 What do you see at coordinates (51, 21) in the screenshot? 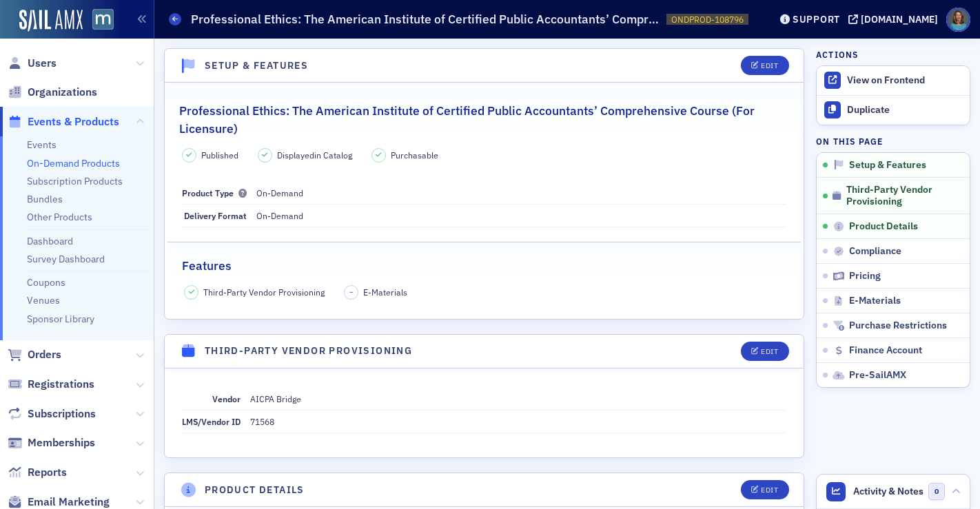
I see `a: SailAMX` at bounding box center [51, 21].